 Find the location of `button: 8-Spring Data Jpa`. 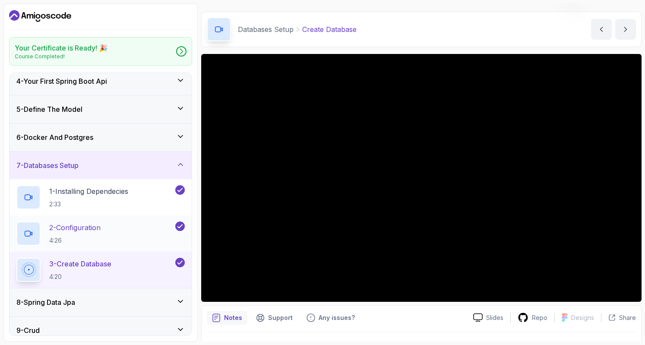

button: 8-Spring Data Jpa is located at coordinates (101, 302).